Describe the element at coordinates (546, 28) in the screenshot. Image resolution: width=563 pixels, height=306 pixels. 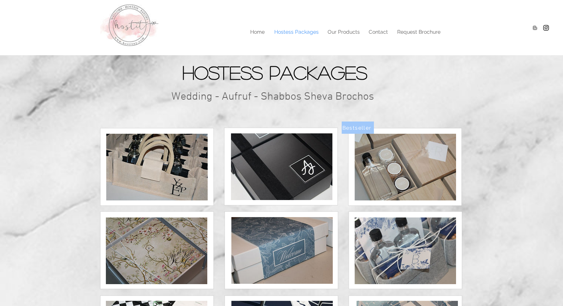
I see `img: Hostitny` at that location.